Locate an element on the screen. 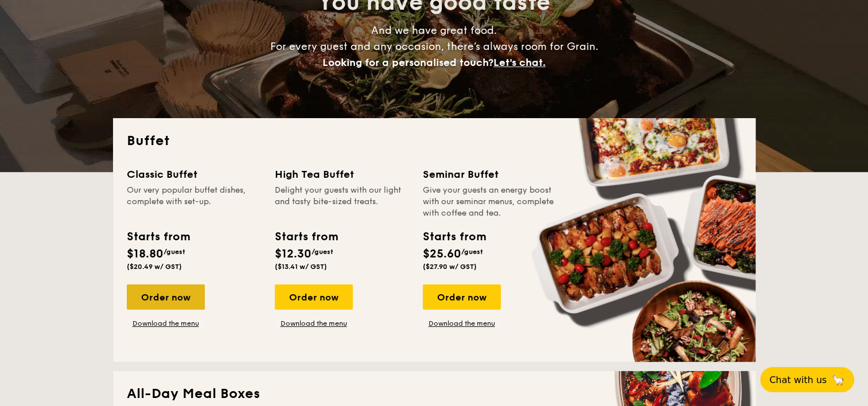  span: And we have great food. For every guest and any occasion, there’s always room for Grain. is located at coordinates (435, 47).